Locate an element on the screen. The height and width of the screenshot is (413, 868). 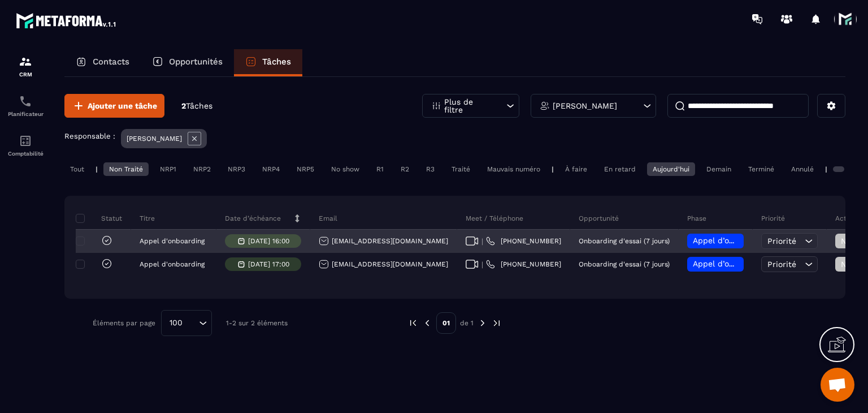
span: Ajouter une tâche is located at coordinates (122, 106).